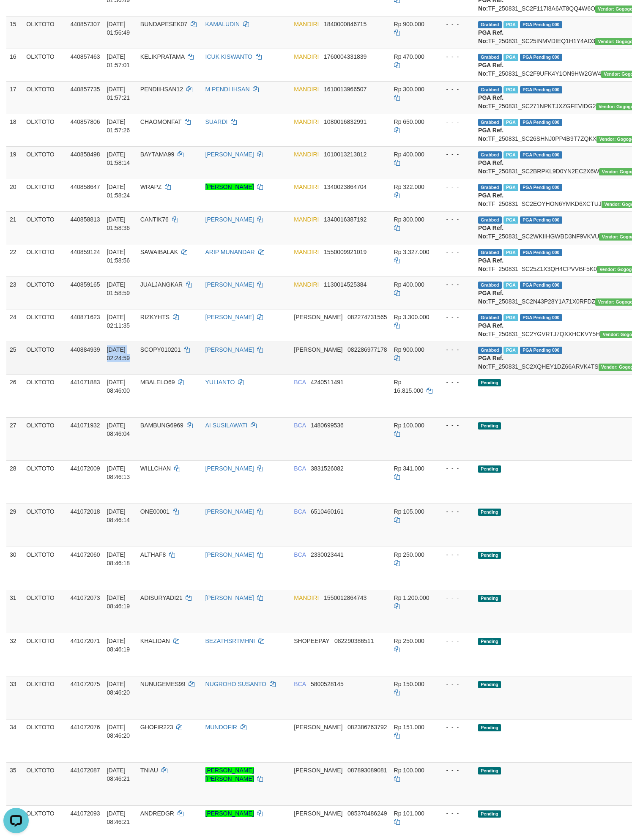 Image resolution: width=632 pixels, height=840 pixels. Describe the element at coordinates (409, 285) in the screenshot. I see `span: Rp 400.000` at that location.